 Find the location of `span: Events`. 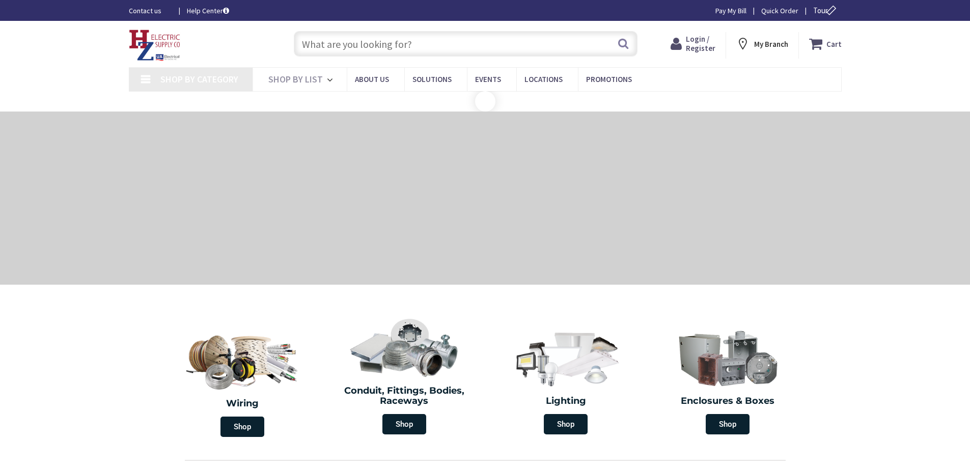

span: Events is located at coordinates (488, 79).